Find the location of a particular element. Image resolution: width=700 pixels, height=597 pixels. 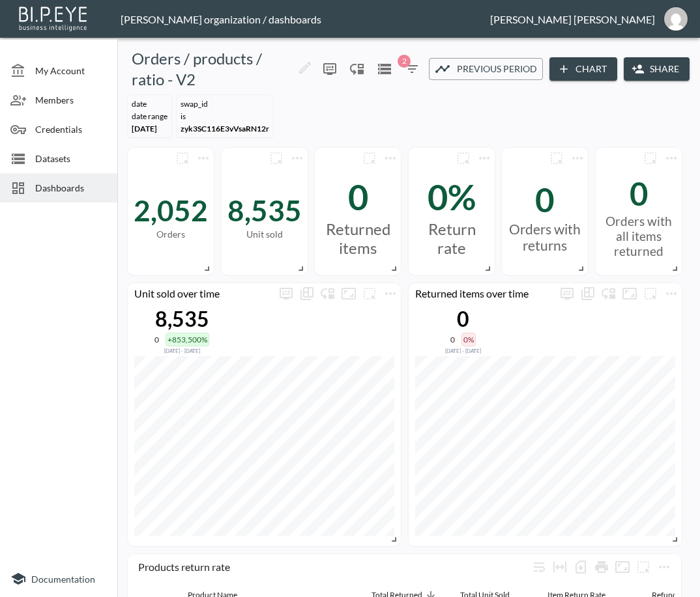

button: ana@swap-commerce.com is located at coordinates (675, 19).